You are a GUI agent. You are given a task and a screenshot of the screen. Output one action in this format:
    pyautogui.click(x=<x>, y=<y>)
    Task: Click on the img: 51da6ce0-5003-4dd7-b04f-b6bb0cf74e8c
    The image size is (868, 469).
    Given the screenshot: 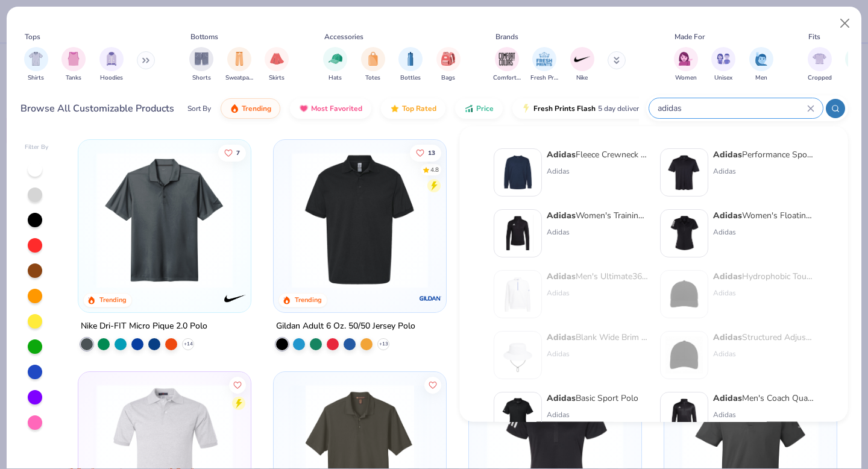 What is the action you would take?
    pyautogui.click(x=518, y=294)
    